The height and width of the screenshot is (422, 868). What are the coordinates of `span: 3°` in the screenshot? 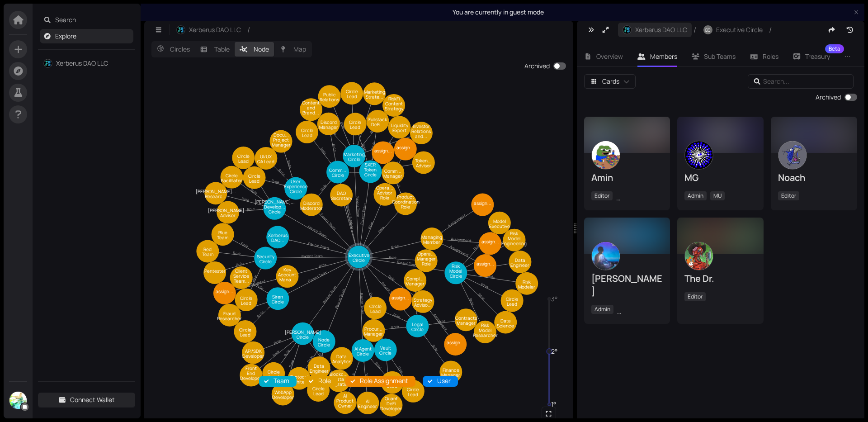 It's located at (554, 299).